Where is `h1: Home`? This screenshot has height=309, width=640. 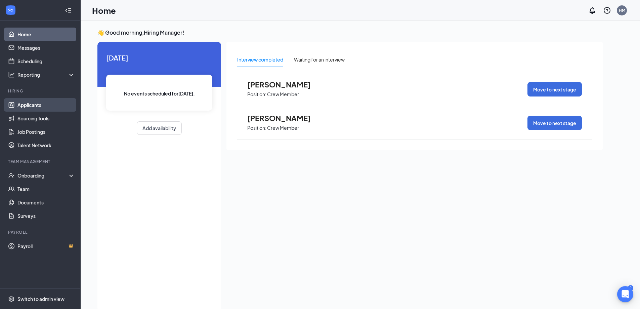 h1: Home is located at coordinates (104, 10).